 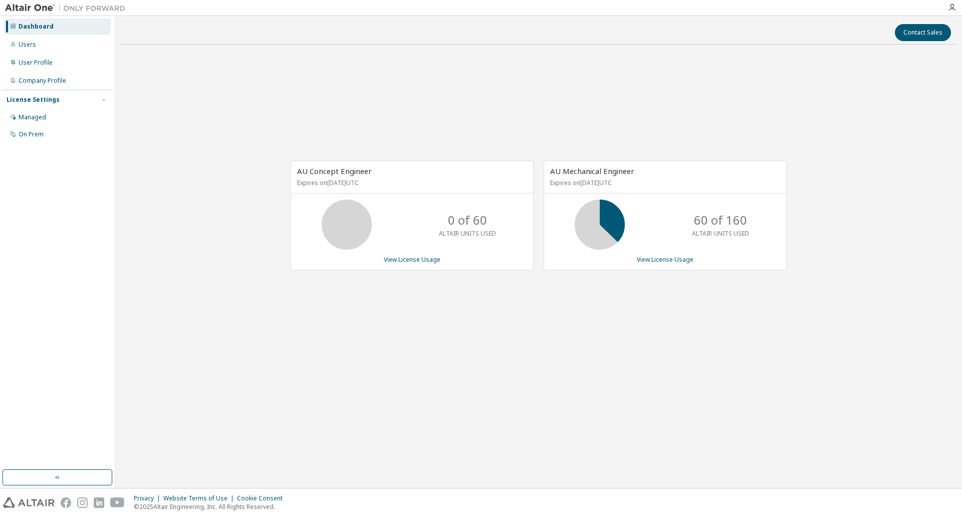 What do you see at coordinates (721, 220) in the screenshot?
I see `p: 60 of 160` at bounding box center [721, 220].